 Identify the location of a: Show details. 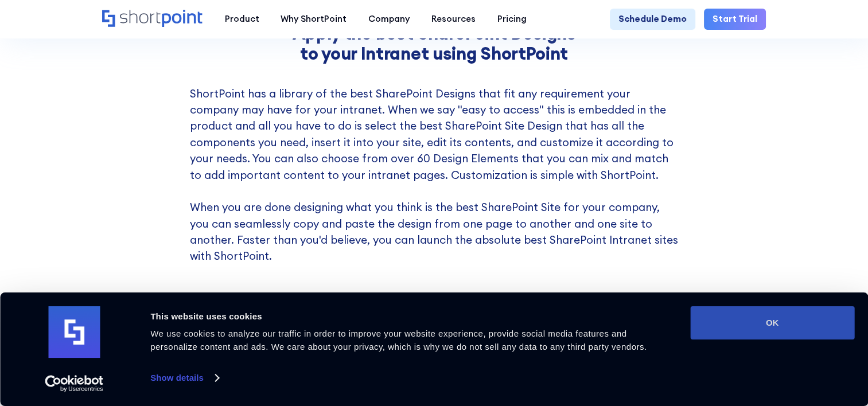
(184, 378).